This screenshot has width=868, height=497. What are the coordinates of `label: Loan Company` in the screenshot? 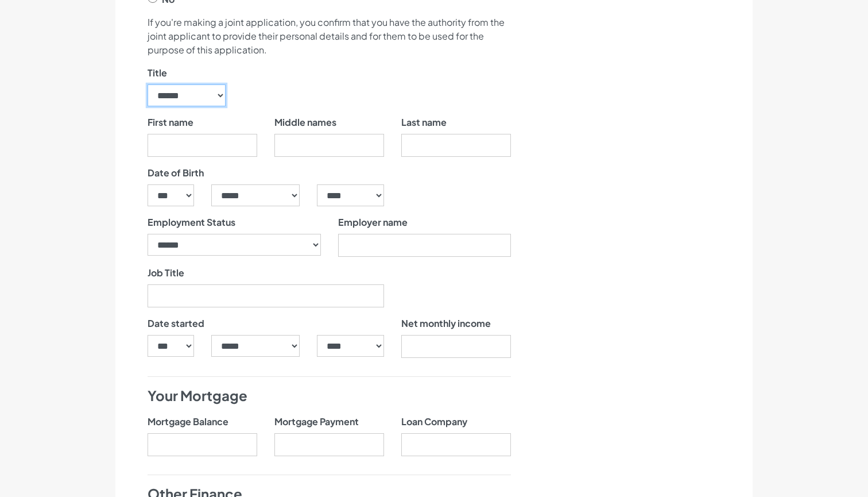 It's located at (434, 421).